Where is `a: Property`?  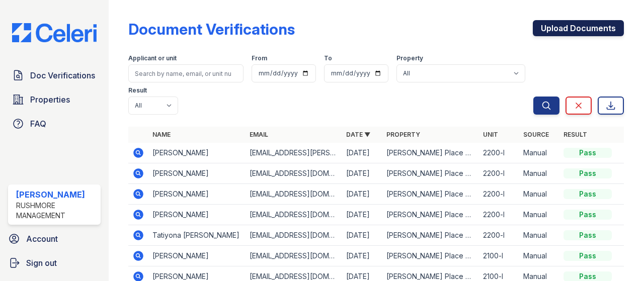
a: Property is located at coordinates (403, 134).